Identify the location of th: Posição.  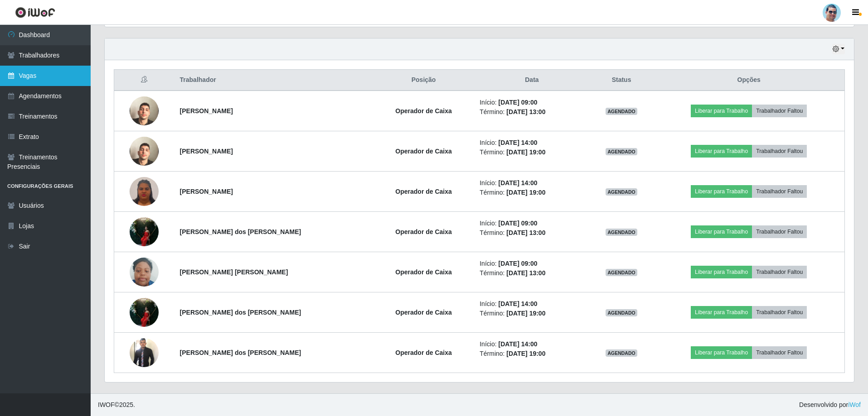
(424, 80).